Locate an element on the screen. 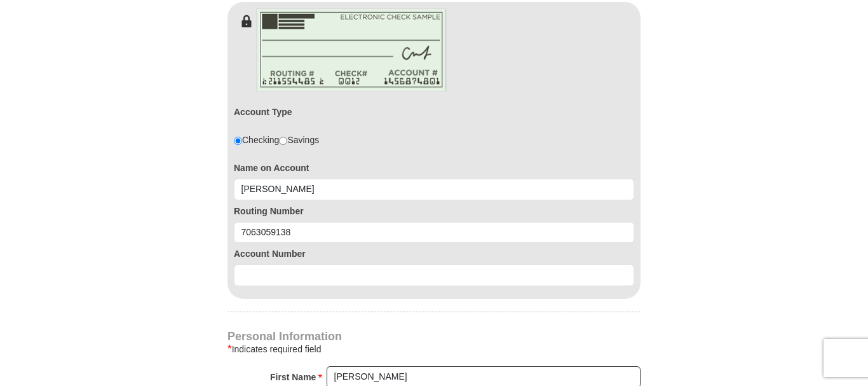  img: check-en.png is located at coordinates (352, 49).